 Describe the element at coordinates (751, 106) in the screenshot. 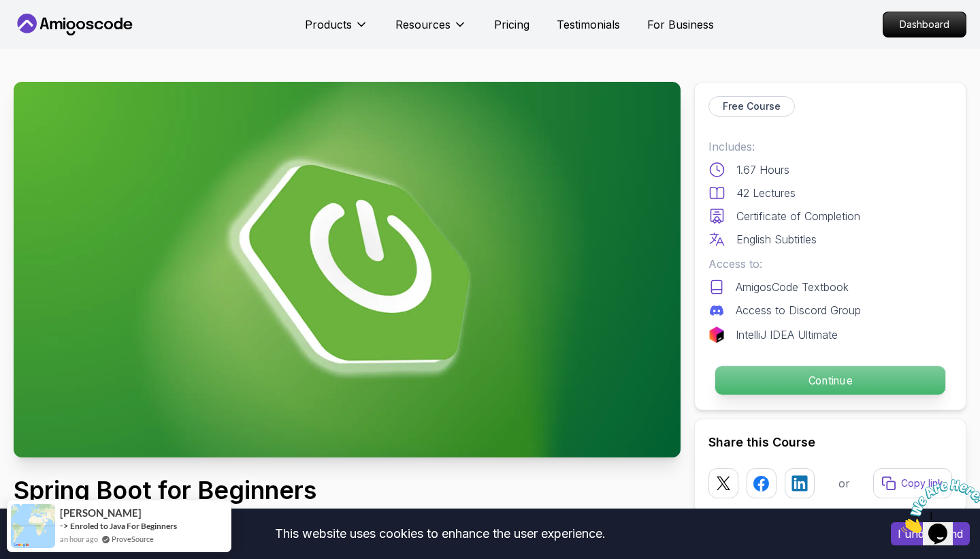

I see `p: Free Course` at that location.